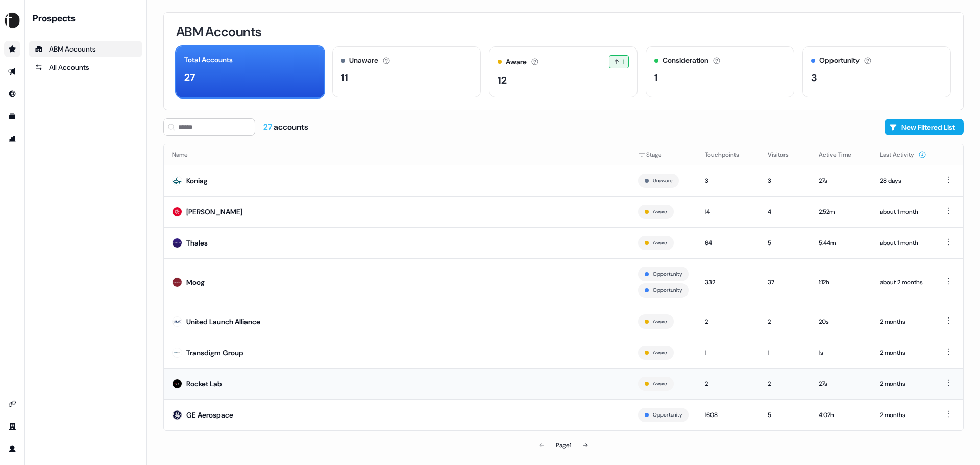 Image resolution: width=980 pixels, height=465 pixels. I want to click on div: Transdigm Group, so click(215, 353).